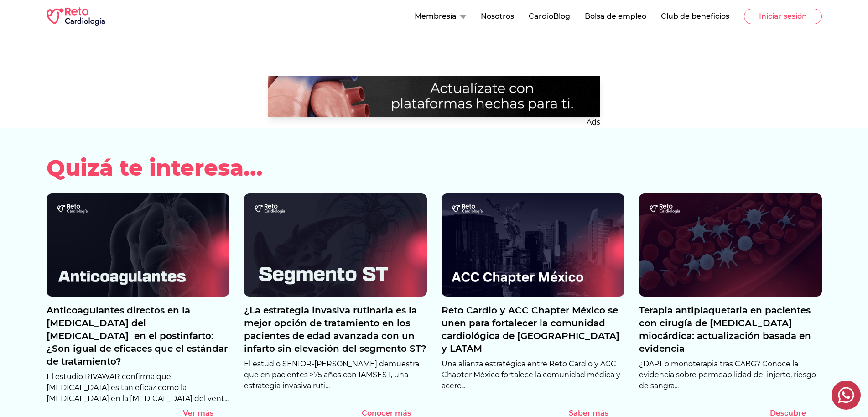 The height and width of the screenshot is (417, 868). I want to click on p: ¿DAPT o monoterapia tras CABG? Conoce la evidencia sobre permeabilidad del injerto, riesgo de san..., so click(730, 375).